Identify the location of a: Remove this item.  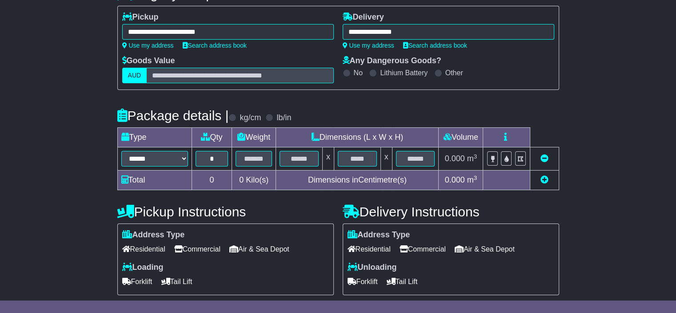
(545, 158).